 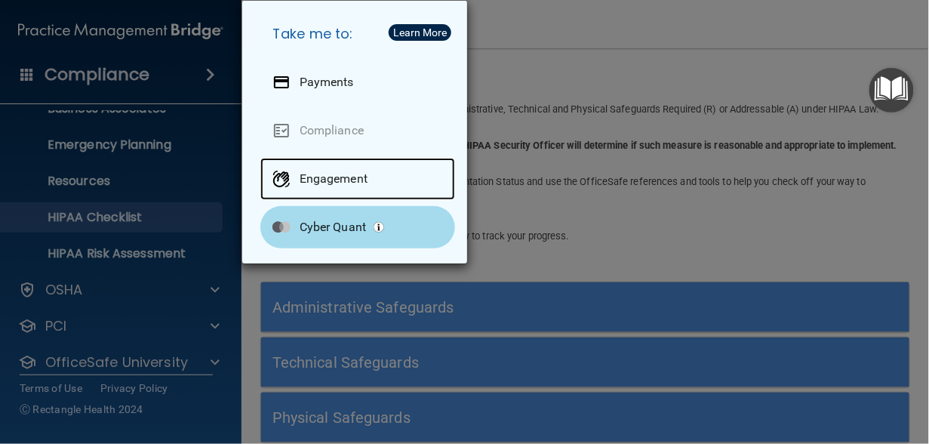 What do you see at coordinates (358, 82) in the screenshot?
I see `a: Payments` at bounding box center [358, 82].